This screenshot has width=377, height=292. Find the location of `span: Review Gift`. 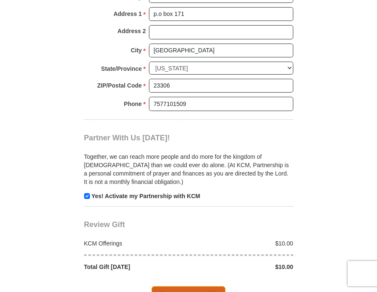

span: Review Gift is located at coordinates (105, 224).